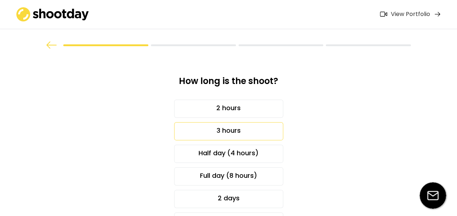 This screenshot has width=457, height=216. What do you see at coordinates (53, 14) in the screenshot?
I see `img: shootday_logo.png` at bounding box center [53, 14].